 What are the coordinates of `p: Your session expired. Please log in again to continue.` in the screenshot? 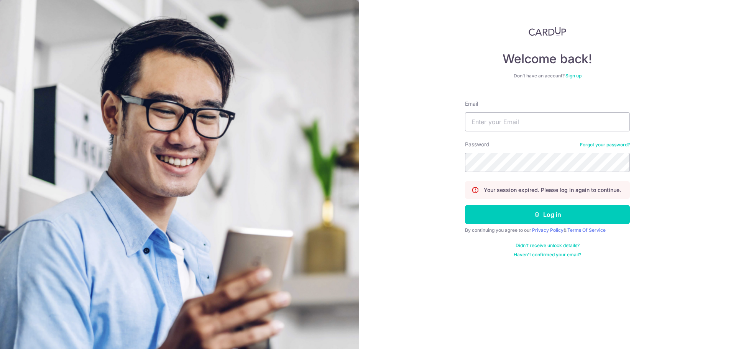 It's located at (553, 190).